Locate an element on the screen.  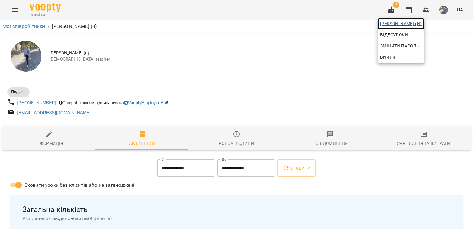
span: Вийти is located at coordinates (388, 57).